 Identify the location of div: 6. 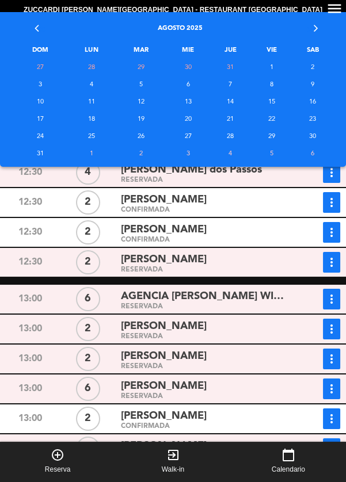
(88, 299).